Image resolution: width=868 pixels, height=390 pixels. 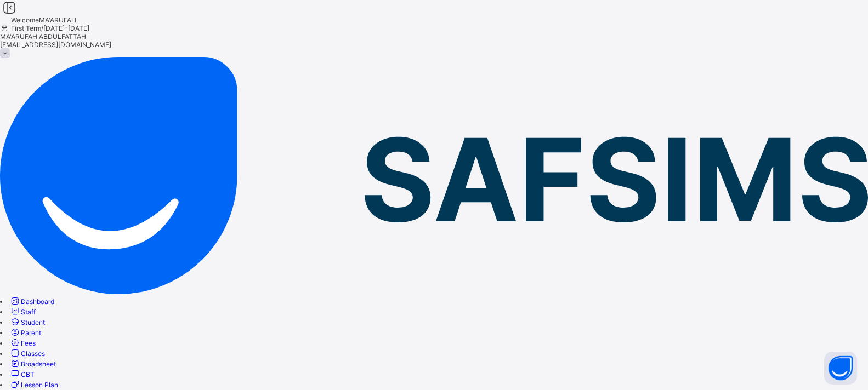 I want to click on span: Welcome MA'ARUFAH, so click(x=43, y=20).